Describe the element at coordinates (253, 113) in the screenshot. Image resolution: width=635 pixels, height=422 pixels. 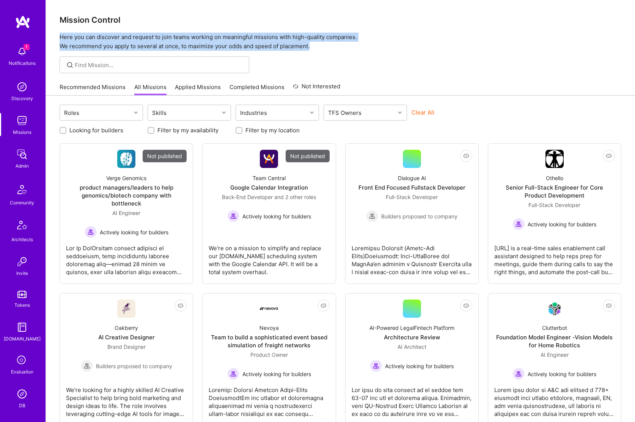
I see `div: Industries` at that location.